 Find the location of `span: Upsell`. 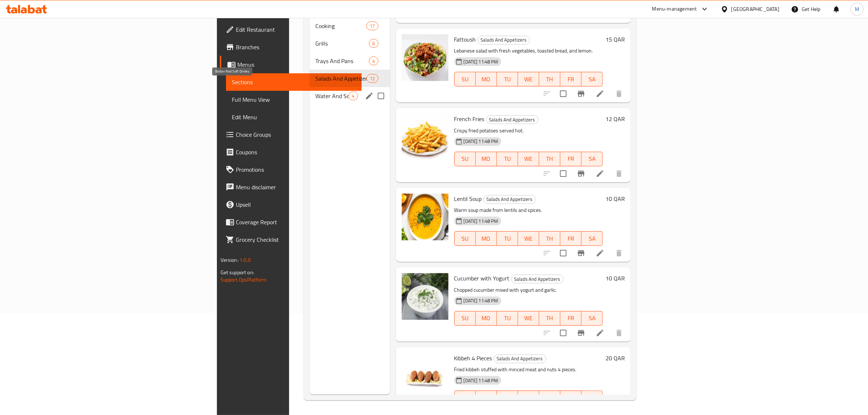

span: Upsell is located at coordinates (296, 204).